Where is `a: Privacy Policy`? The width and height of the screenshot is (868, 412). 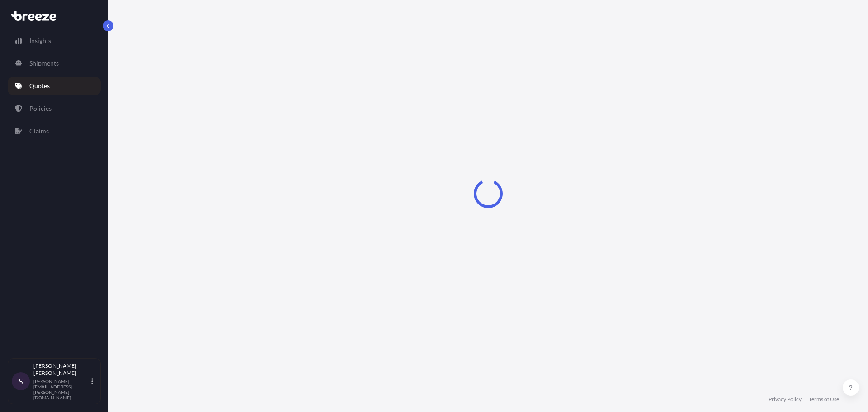 a: Privacy Policy is located at coordinates (785, 400).